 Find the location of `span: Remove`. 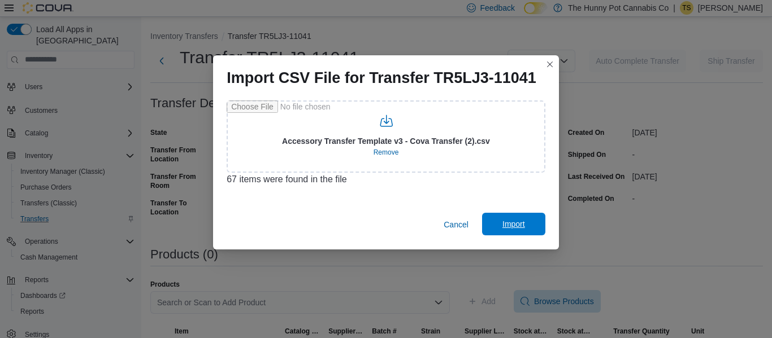

span: Remove is located at coordinates (386, 153).